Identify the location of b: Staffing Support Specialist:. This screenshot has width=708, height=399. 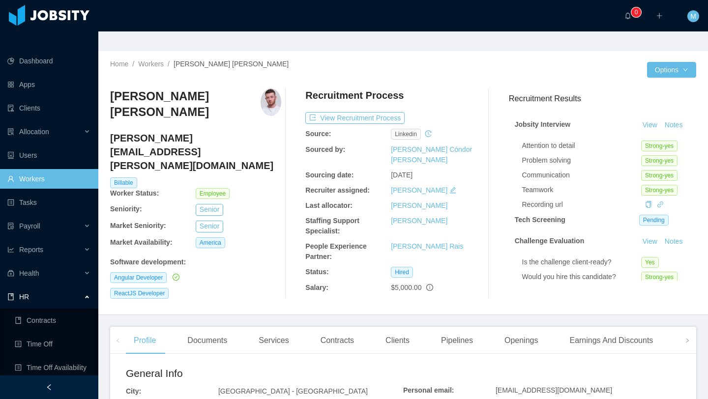
(332, 226).